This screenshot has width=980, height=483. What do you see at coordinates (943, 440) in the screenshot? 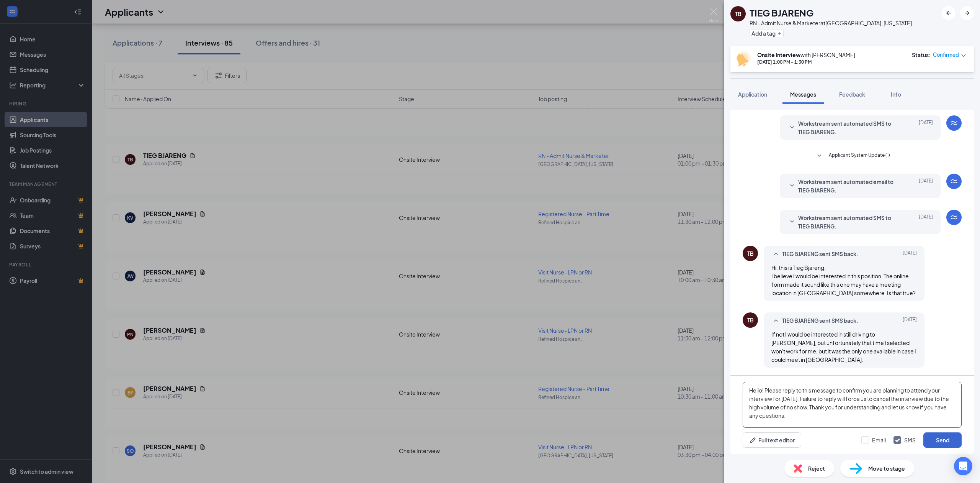
I see `button: Send` at bounding box center [943, 440].